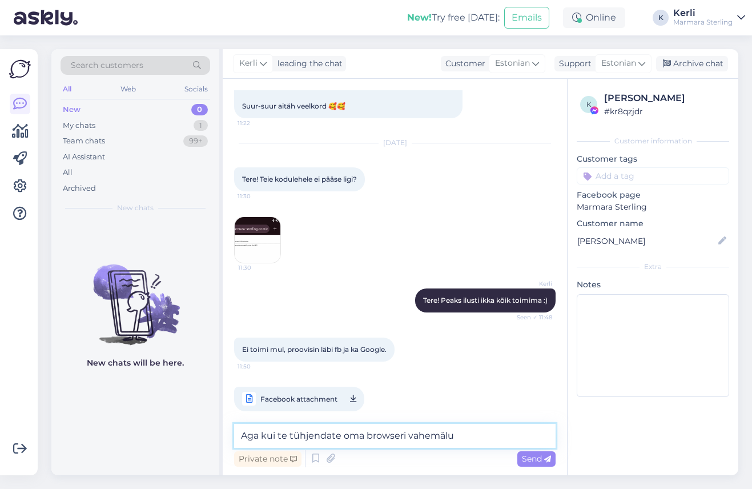  I want to click on span: Ei toimi mul, proovisin läbi fb ja ka Google., so click(314, 349).